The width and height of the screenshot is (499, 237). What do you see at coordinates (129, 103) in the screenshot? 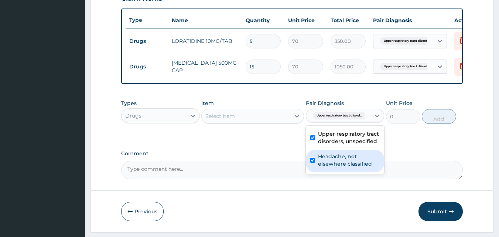
I see `label: Types` at bounding box center [129, 103].